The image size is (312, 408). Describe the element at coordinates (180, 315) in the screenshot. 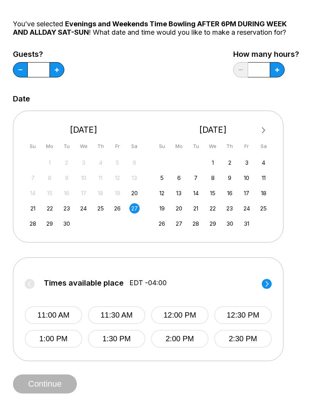

I see `button: 12:00 PM` at that location.